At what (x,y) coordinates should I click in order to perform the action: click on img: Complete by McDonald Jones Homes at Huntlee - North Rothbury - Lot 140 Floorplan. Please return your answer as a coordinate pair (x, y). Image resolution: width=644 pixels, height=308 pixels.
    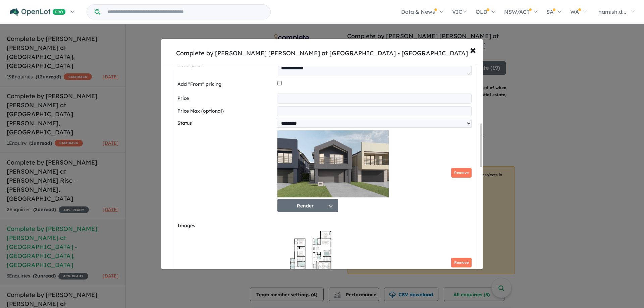
    Looking at the image, I should click on (310, 254).